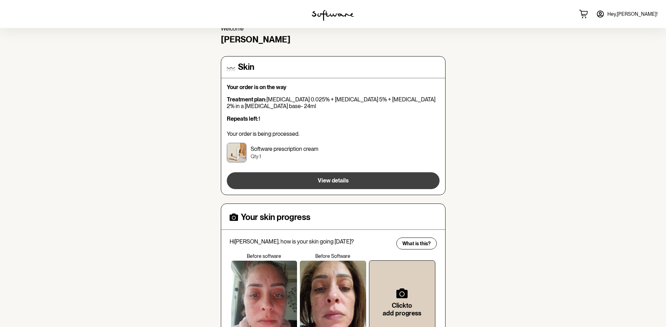 This screenshot has height=327, width=666. Describe the element at coordinates (237, 153) in the screenshot. I see `img: ckrj9ld8300003h5xpk2noua0.jpg` at that location.